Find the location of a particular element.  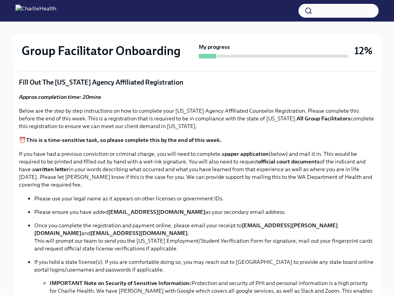

img: CharlieHealth is located at coordinates (36, 11).